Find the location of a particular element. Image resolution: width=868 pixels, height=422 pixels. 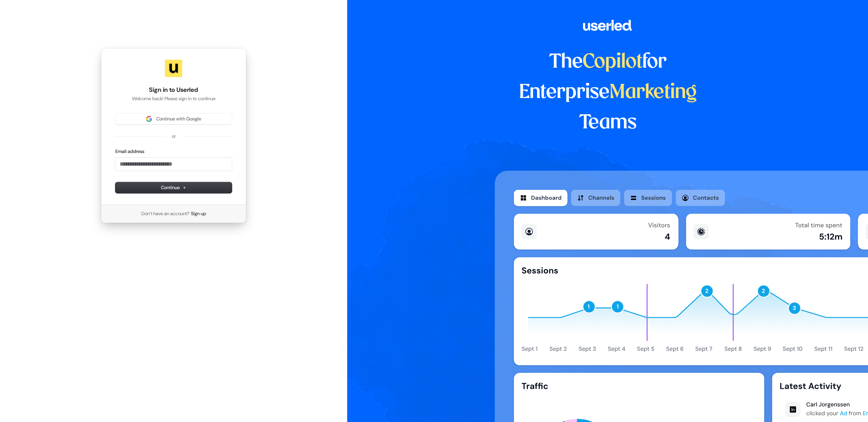

h1: The for Enterprise Teams is located at coordinates (607, 93).